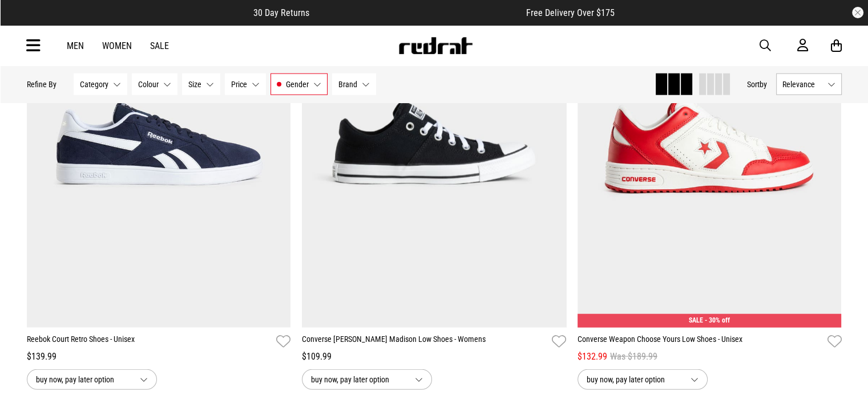 This screenshot has width=868, height=416. Describe the element at coordinates (696, 320) in the screenshot. I see `span: SALE` at that location.